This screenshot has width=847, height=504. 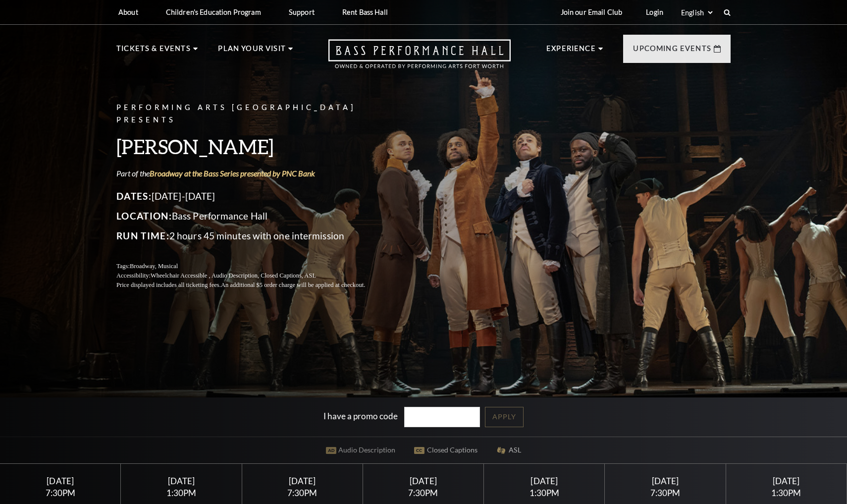 What do you see at coordinates (365, 12) in the screenshot?
I see `p: Rent Bass Hall` at bounding box center [365, 12].